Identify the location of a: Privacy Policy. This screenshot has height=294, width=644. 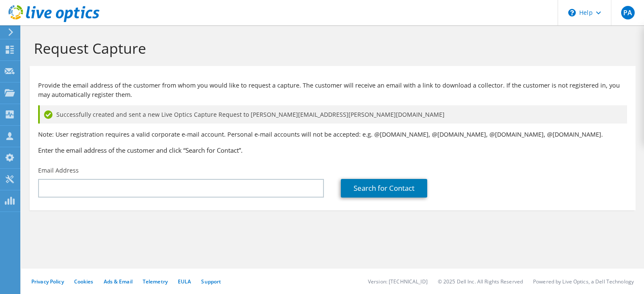
(48, 281).